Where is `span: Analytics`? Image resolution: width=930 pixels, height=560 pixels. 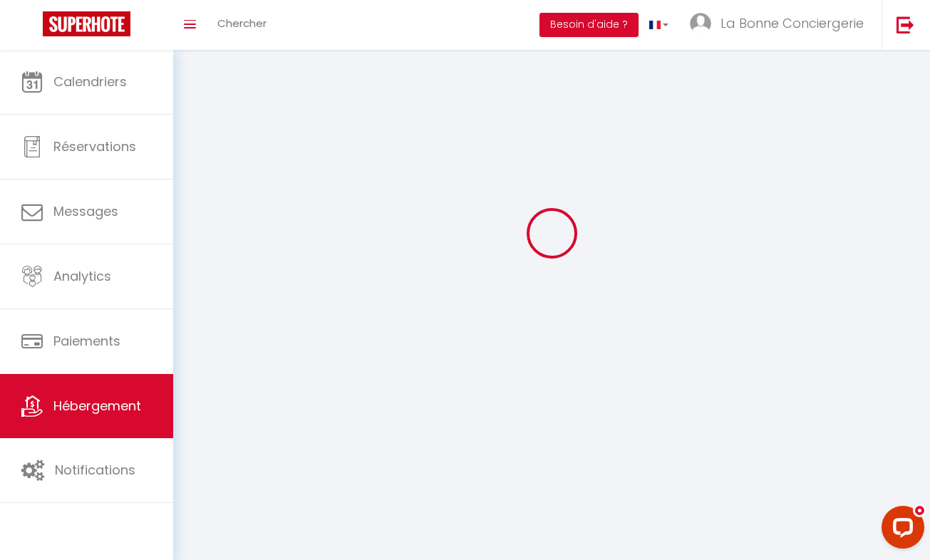
span: Analytics is located at coordinates (82, 275).